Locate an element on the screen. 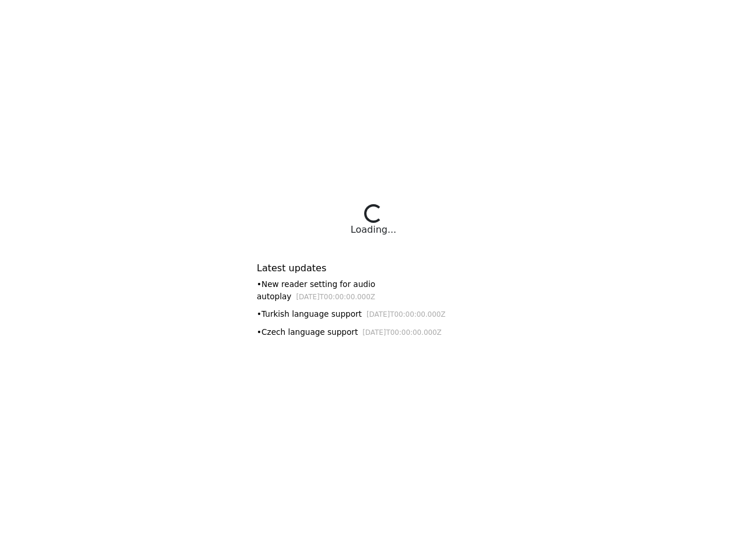 This screenshot has height=560, width=747. div: • Turkish language support is located at coordinates (374, 314).